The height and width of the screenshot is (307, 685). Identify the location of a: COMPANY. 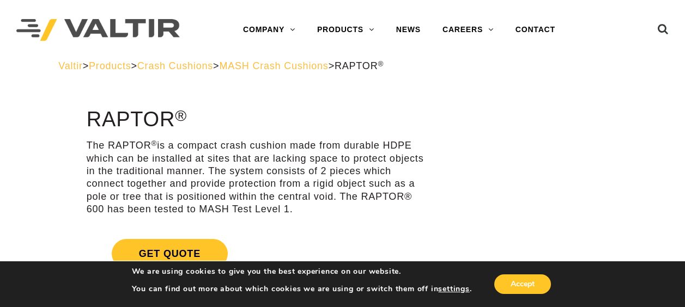
(269, 30).